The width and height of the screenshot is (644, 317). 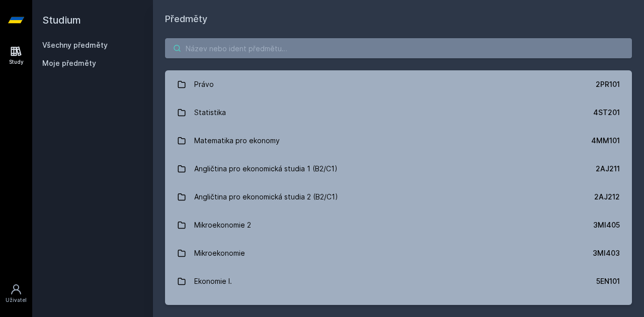 What do you see at coordinates (399, 19) in the screenshot?
I see `h1: Předměty` at bounding box center [399, 19].